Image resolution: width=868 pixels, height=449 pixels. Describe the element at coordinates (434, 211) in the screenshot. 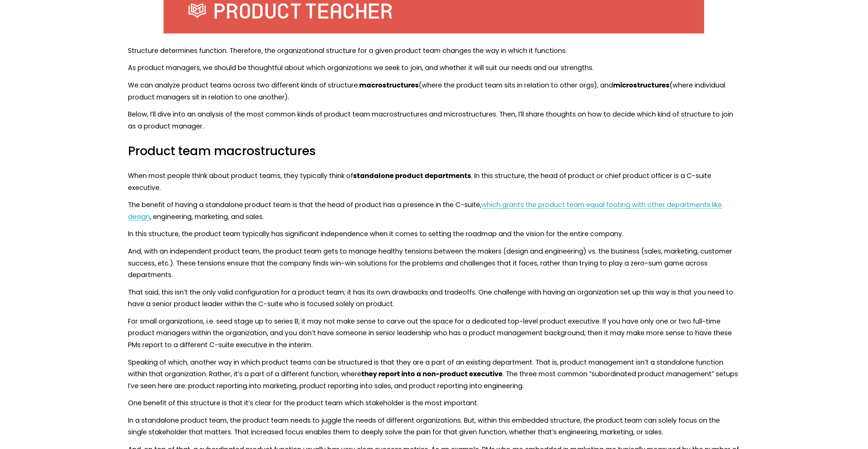

I see `p: The benefit of having a standalone product team is that the head of product has a presence in the...` at that location.